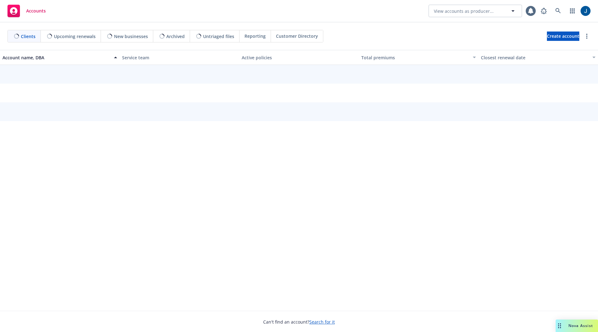 The height and width of the screenshot is (332, 598). I want to click on button: View accounts as producer..., so click(475, 11).